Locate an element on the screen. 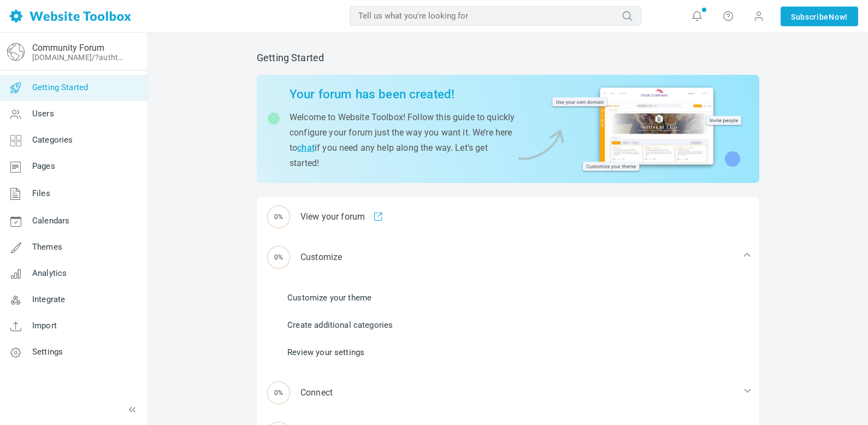 The height and width of the screenshot is (425, 868). img: globe-icon.png is located at coordinates (16, 52).